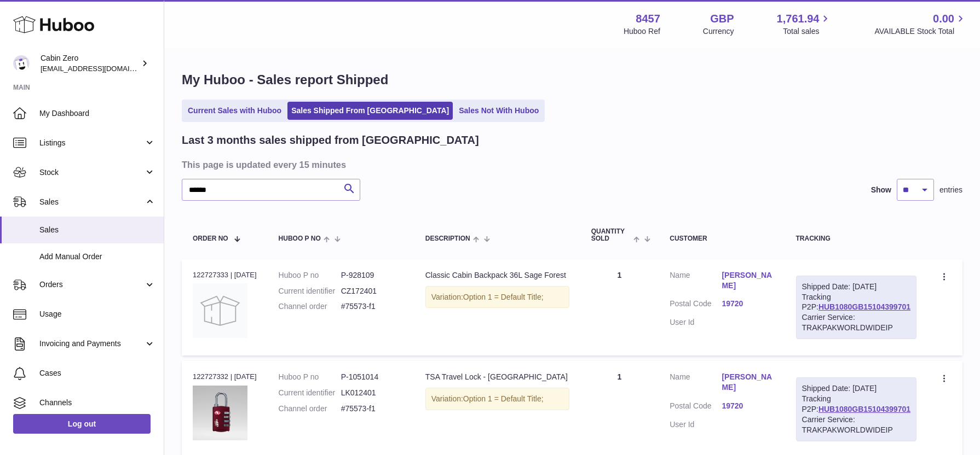 This screenshot has height=455, width=980. Describe the element at coordinates (372, 377) in the screenshot. I see `dd: P-1051014` at that location.